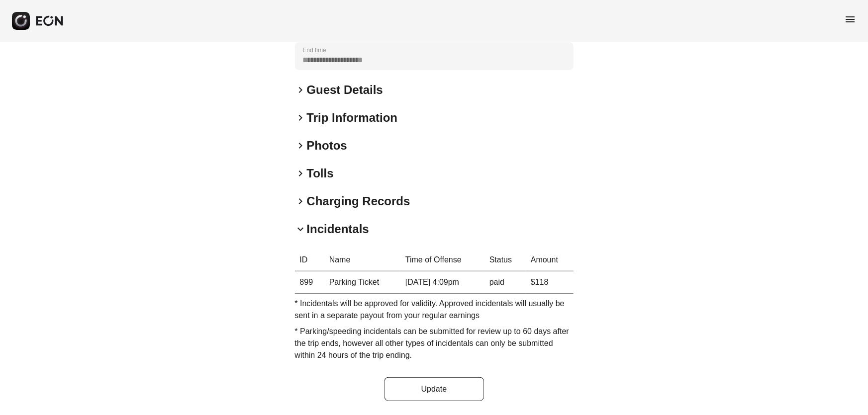 The width and height of the screenshot is (868, 415). What do you see at coordinates (358, 202) in the screenshot?
I see `h2: Charging Records` at bounding box center [358, 202].